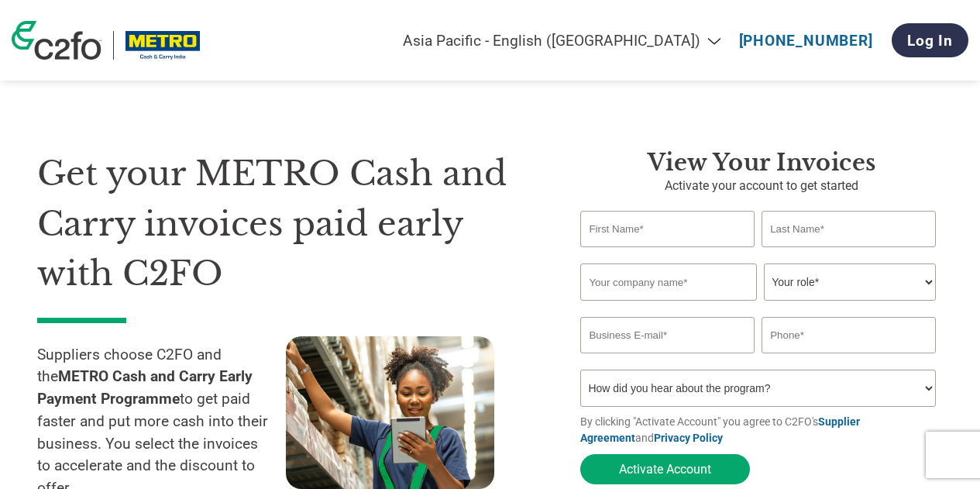 This screenshot has height=489, width=980. Describe the element at coordinates (758, 306) in the screenshot. I see `div: Invalid company name or company name is too long` at that location.